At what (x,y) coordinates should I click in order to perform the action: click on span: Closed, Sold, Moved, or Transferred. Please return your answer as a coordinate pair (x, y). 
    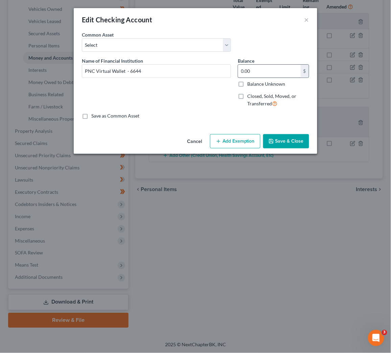
    Looking at the image, I should click on (272, 100).